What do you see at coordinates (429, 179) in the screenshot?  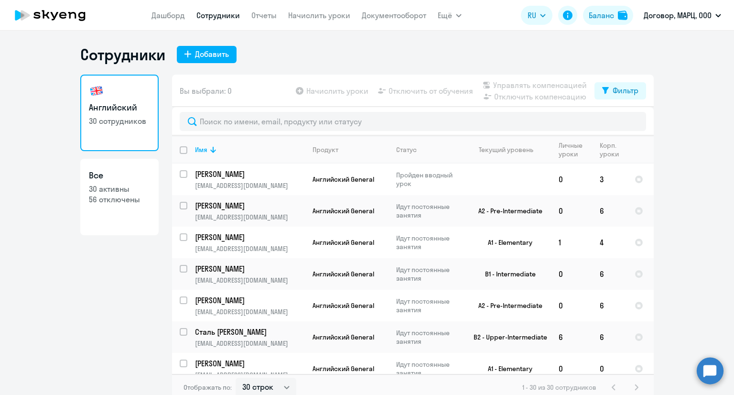 I see `p: Пройден вводный урок` at bounding box center [429, 179].